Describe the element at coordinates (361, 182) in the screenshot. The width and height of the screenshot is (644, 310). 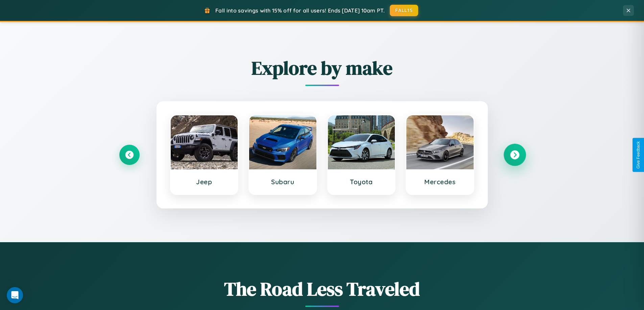
I see `h3: Toyota` at that location.